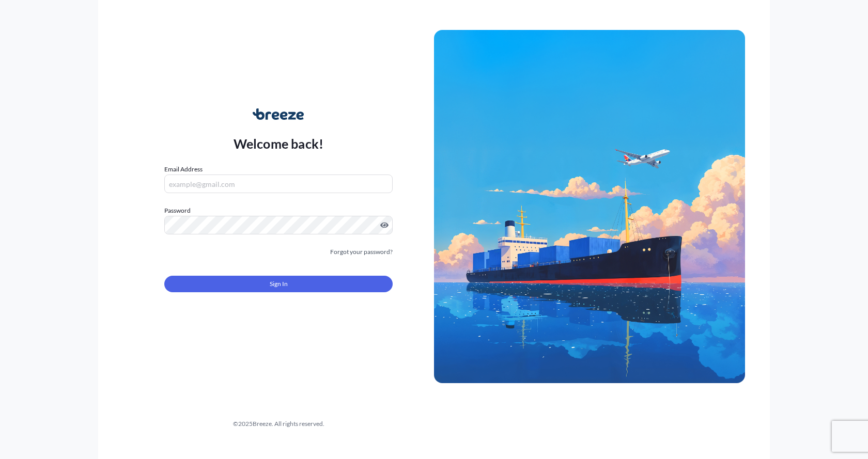 This screenshot has width=868, height=459. I want to click on span: Sign In, so click(279, 284).